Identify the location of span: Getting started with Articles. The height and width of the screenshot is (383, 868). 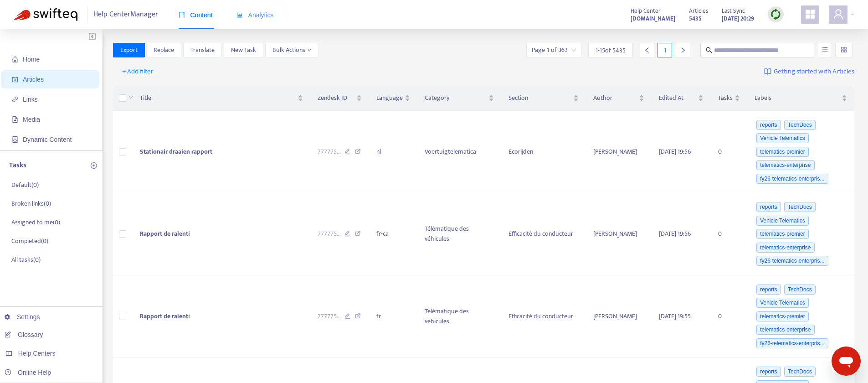
(814, 71).